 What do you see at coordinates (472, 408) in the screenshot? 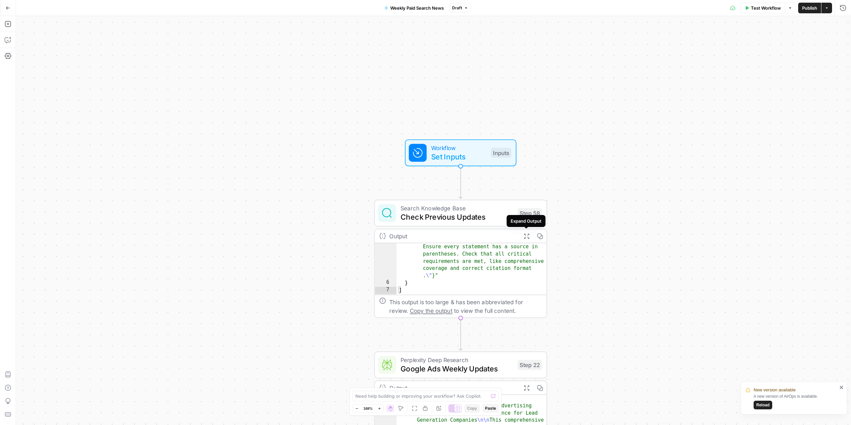
I see `span: Copy` at bounding box center [472, 408].